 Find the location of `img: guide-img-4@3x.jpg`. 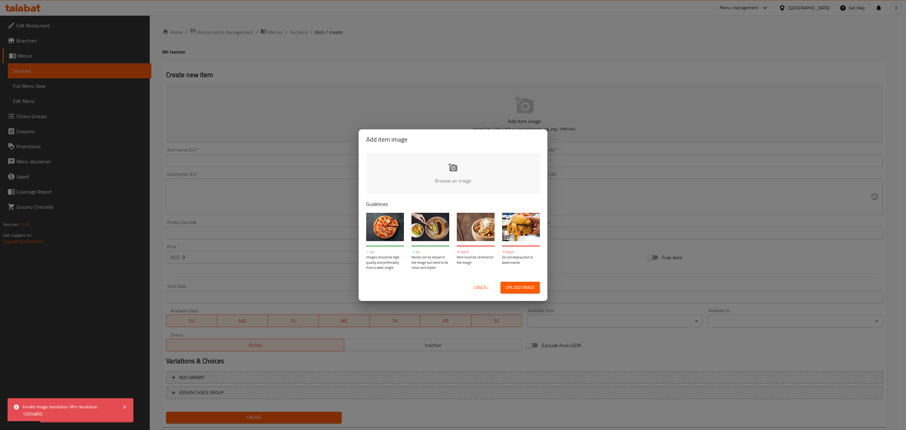

img: guide-img-4@3x.jpg is located at coordinates (521, 227).